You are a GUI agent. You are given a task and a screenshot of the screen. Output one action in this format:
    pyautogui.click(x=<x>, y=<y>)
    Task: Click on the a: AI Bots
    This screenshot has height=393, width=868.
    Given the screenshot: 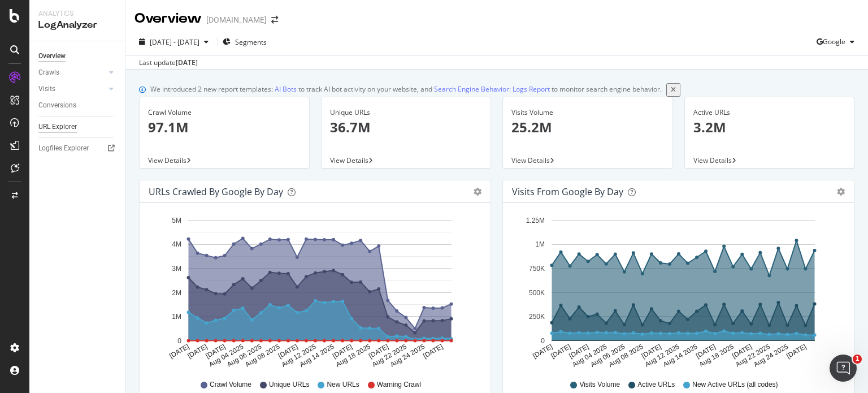 What is the action you would take?
    pyautogui.click(x=285, y=89)
    